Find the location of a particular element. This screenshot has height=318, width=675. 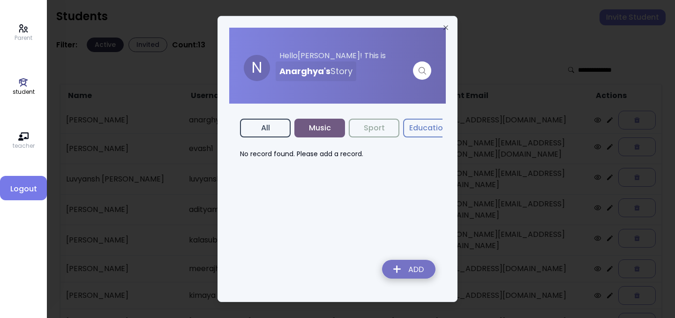

img: addRecordLogo is located at coordinates (409, 271).